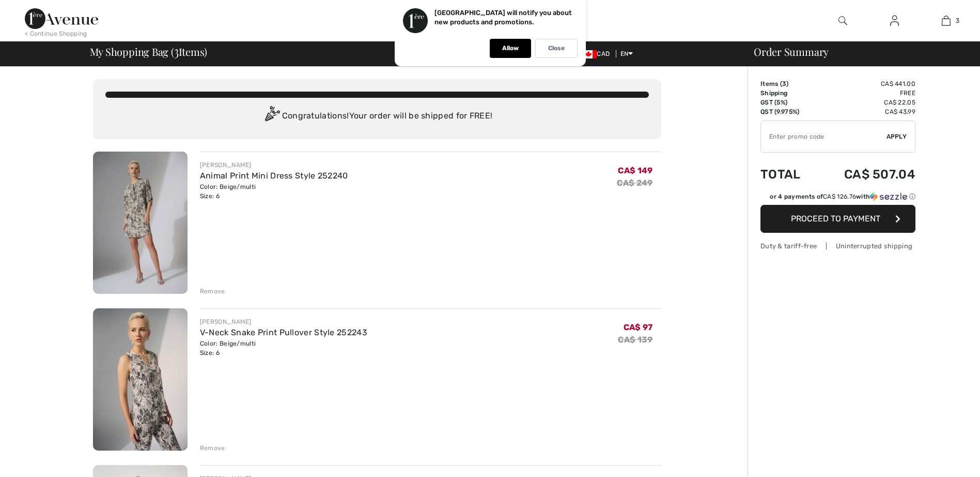 Image resolution: width=980 pixels, height=477 pixels. Describe the element at coordinates (866, 102) in the screenshot. I see `td: CA$ 22.05` at that location.